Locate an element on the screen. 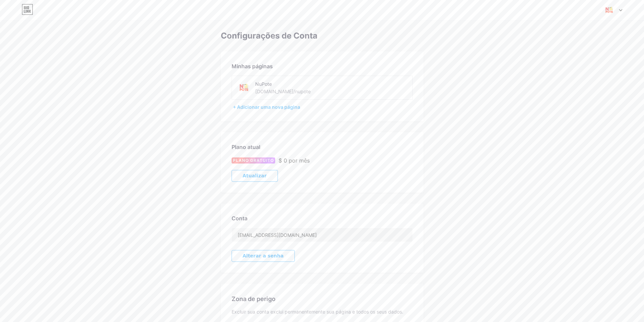 Image resolution: width=644 pixels, height=322 pixels. font: Plano atual is located at coordinates (246, 147).